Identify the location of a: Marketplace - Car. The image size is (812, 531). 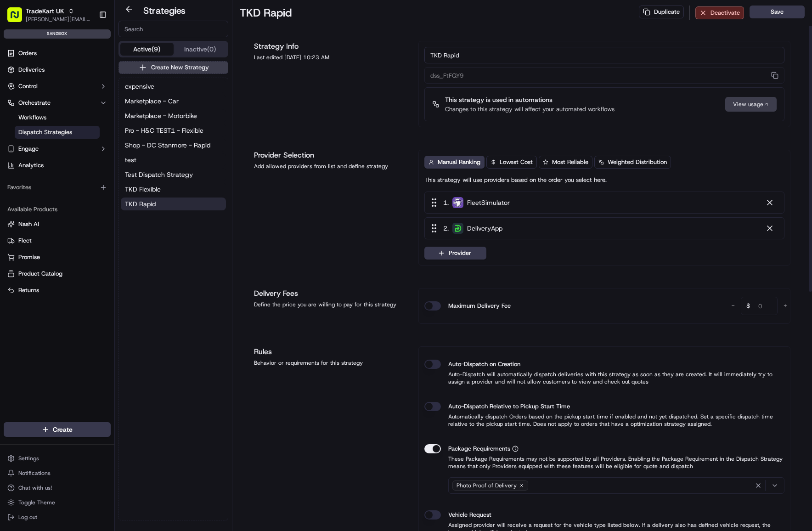
(174, 101).